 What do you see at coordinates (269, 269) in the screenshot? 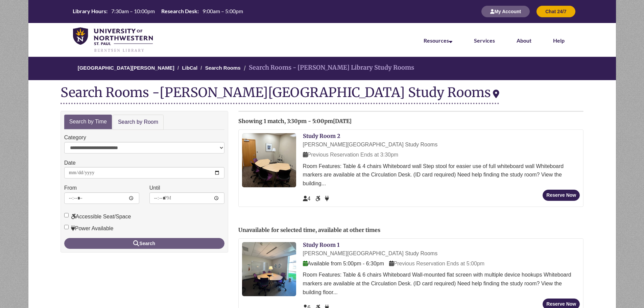
I see `img: Study Room 1` at bounding box center [269, 269].